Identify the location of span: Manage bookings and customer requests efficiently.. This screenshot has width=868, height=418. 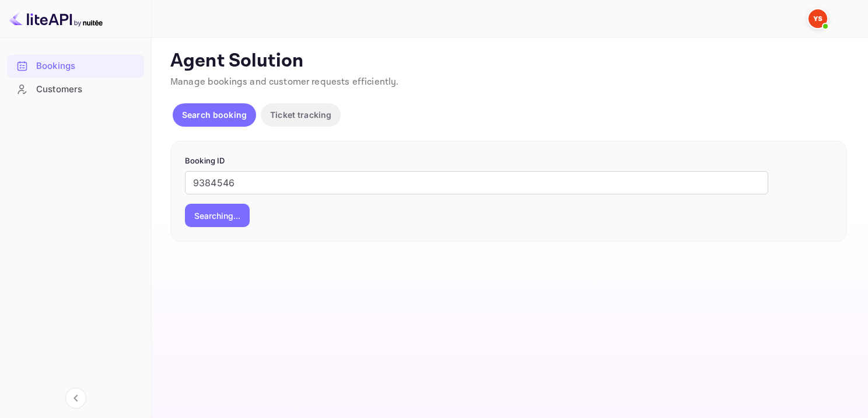
(285, 82).